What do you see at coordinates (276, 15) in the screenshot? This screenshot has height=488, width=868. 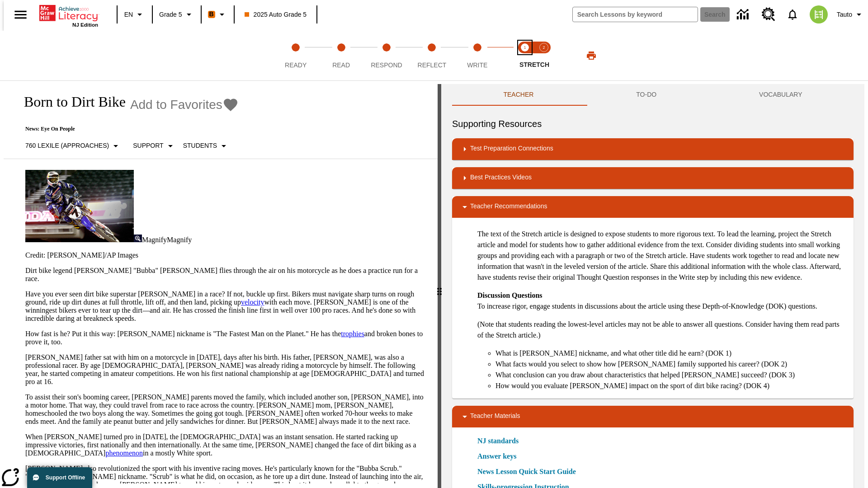 I see `span: 2025 Auto Grade 5` at bounding box center [276, 15].